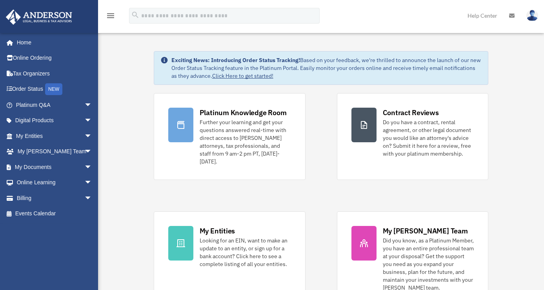  What do you see at coordinates (55, 89) in the screenshot?
I see `a: Order StatusNEW` at bounding box center [55, 89].